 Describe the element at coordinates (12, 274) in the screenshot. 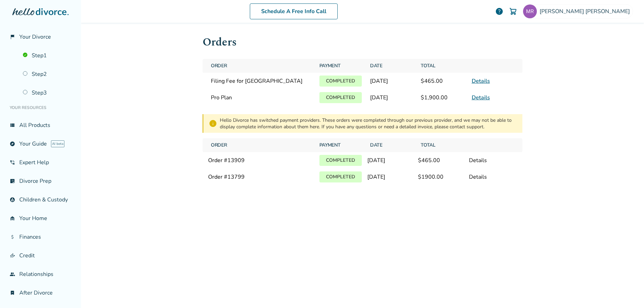

I see `span: group` at that location.